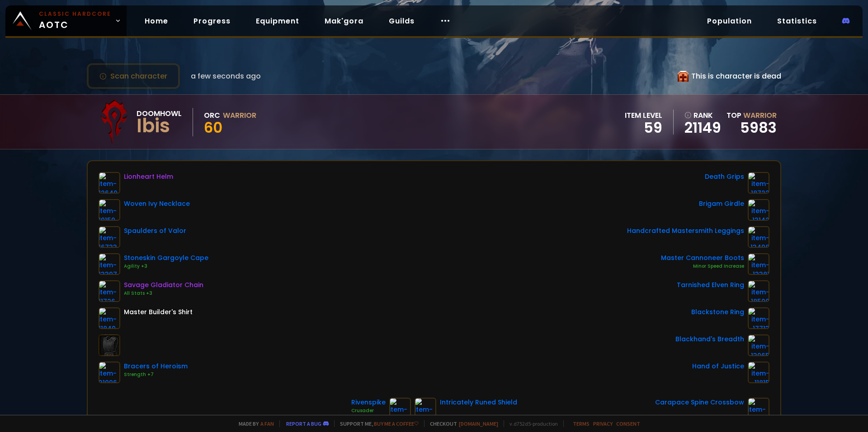 The image size is (868, 432). What do you see at coordinates (253, 424) in the screenshot?
I see `span: Made by` at bounding box center [253, 424].